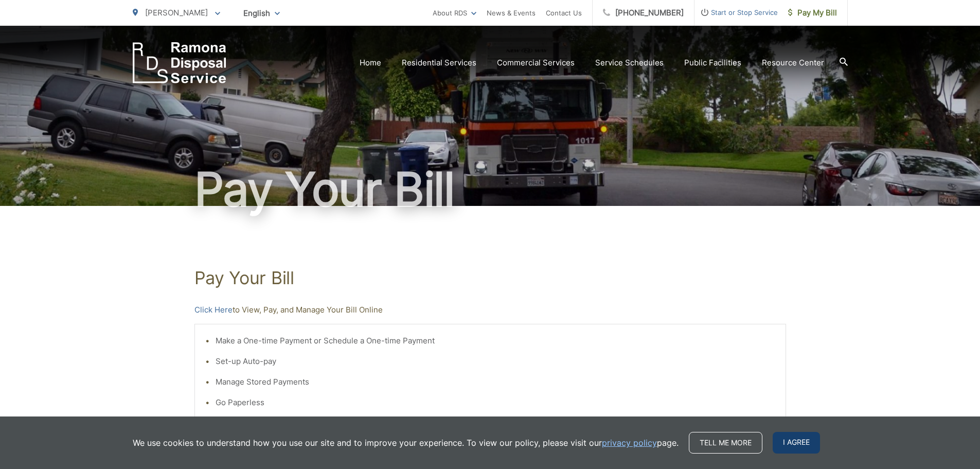  Describe the element at coordinates (496, 341) in the screenshot. I see `li: Make a One-time Payment or Schedule a One-time Payment` at that location.